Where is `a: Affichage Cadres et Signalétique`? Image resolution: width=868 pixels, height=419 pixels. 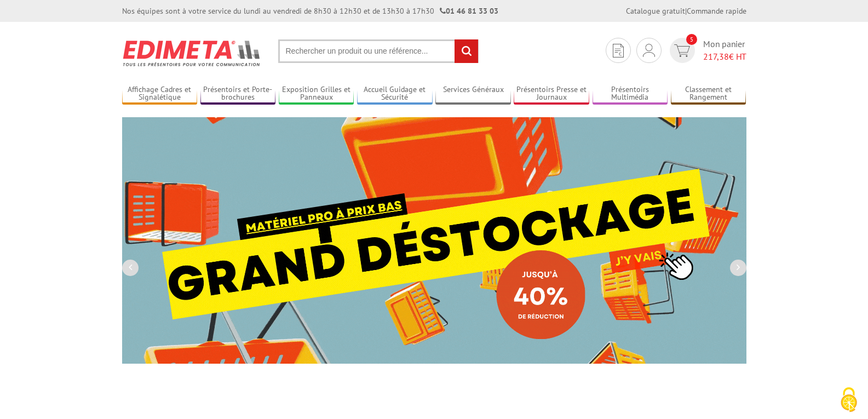 a: Affichage Cadres et Signalétique is located at coordinates (160, 94).